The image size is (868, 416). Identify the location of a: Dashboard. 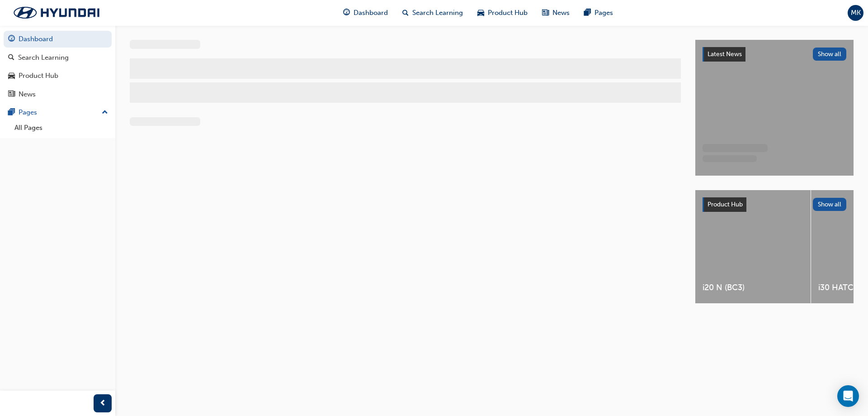
(58, 39).